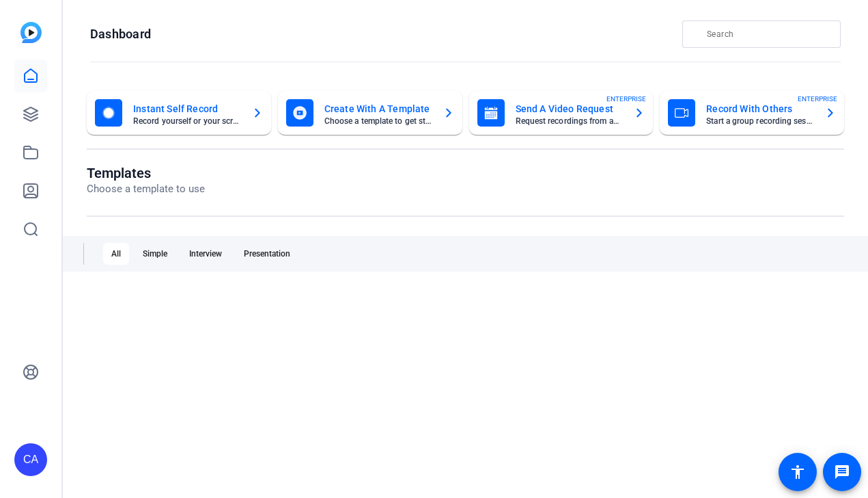 This screenshot has height=498, width=868. I want to click on div: CA, so click(31, 459).